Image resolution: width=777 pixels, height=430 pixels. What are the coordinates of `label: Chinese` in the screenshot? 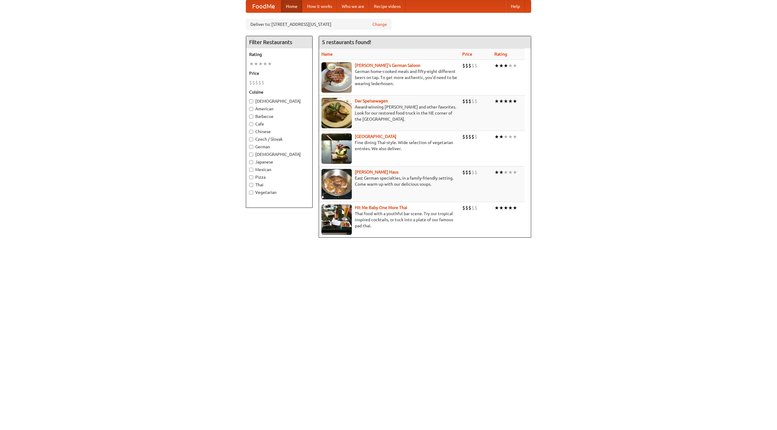 It's located at (279, 131).